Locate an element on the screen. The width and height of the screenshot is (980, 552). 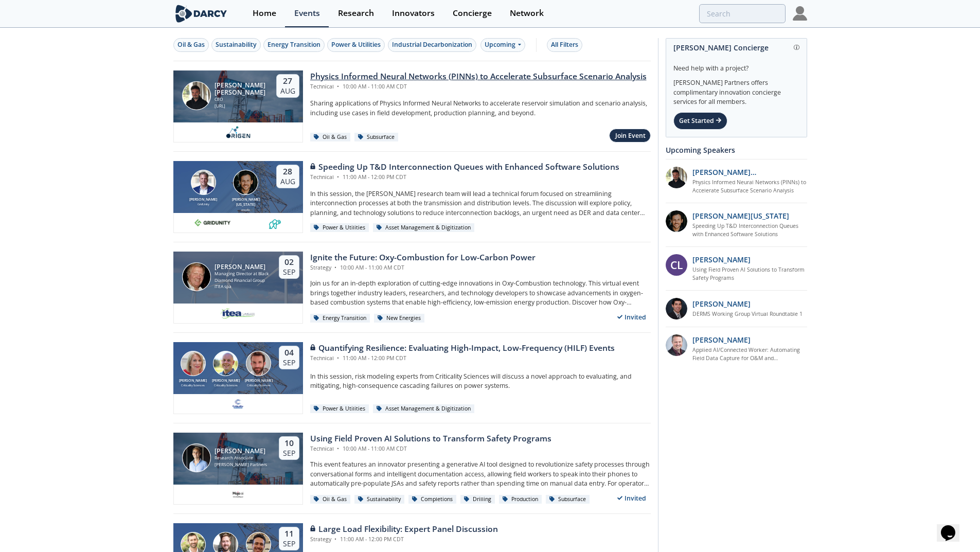
a: Speeding Up T&D Interconnection Queues with Enhanced Software Solutions is located at coordinates (749, 231).